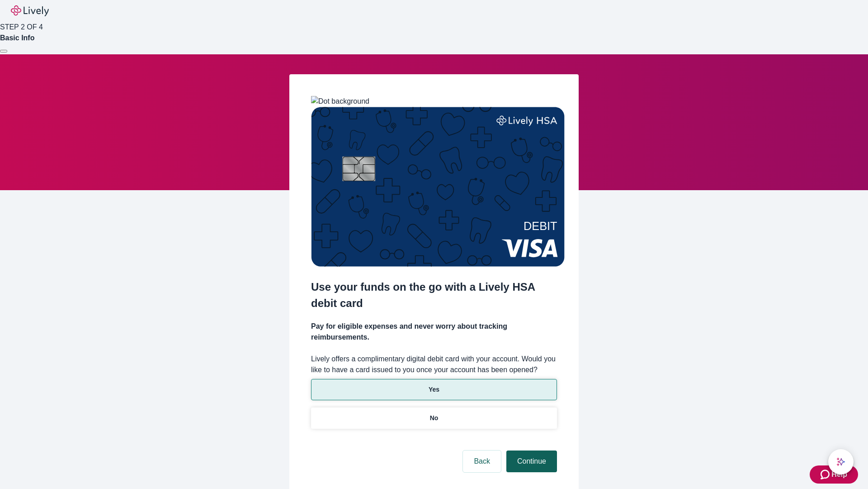  Describe the element at coordinates (434, 418) in the screenshot. I see `p: No` at that location.